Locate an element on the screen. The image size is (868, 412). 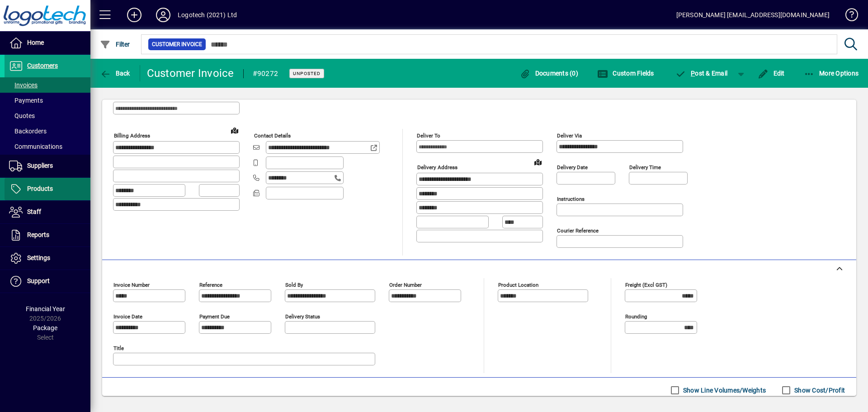
a: Invoices is located at coordinates (48, 85).